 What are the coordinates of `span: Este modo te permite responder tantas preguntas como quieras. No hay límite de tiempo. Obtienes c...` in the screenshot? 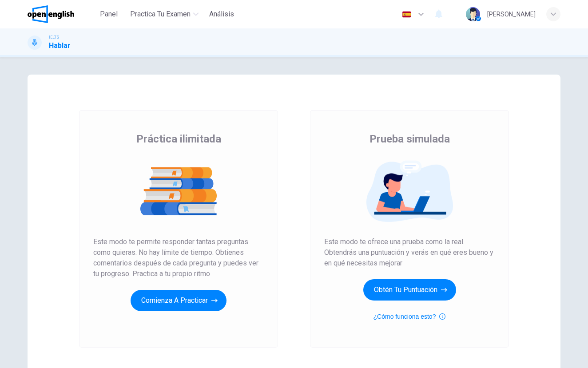 It's located at (178, 258).